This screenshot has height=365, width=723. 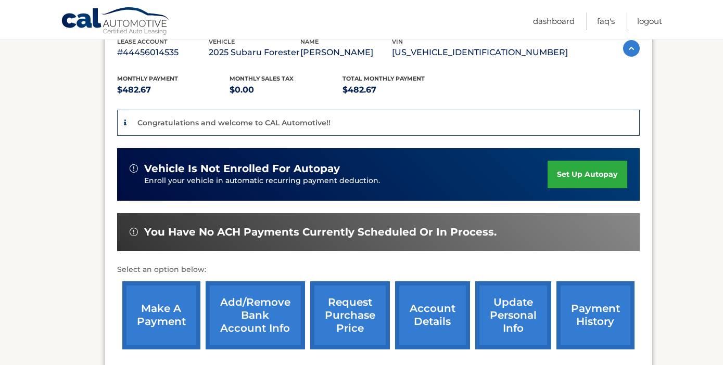 I want to click on p: Enroll your vehicle in automatic recurring payment deduction., so click(x=346, y=181).